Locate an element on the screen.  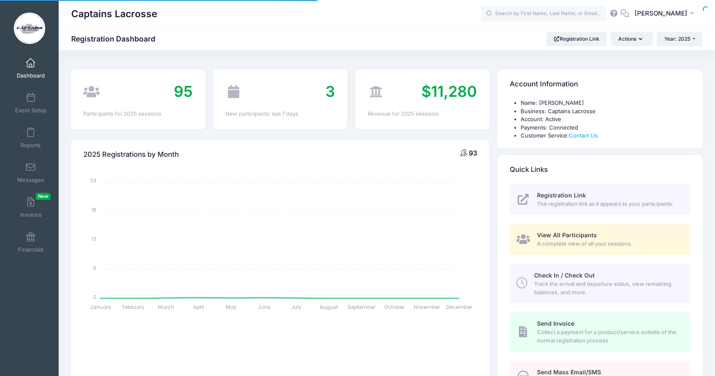
span: Event Setup is located at coordinates (31, 110).